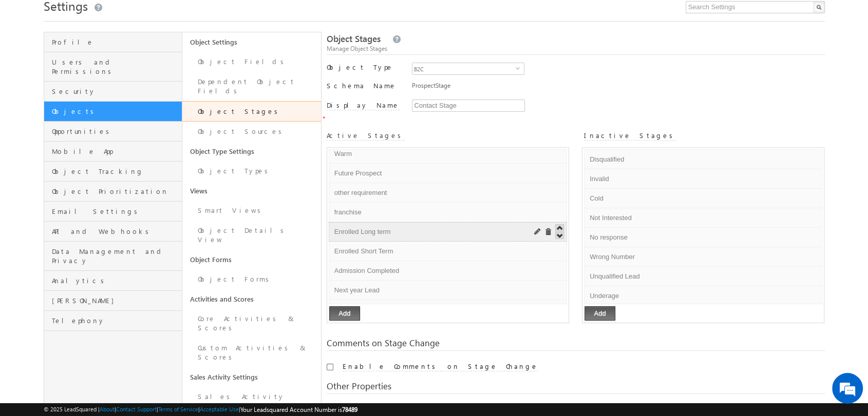 The image size is (868, 416). What do you see at coordinates (113, 256) in the screenshot?
I see `a: Data Management and Privacy` at bounding box center [113, 256].